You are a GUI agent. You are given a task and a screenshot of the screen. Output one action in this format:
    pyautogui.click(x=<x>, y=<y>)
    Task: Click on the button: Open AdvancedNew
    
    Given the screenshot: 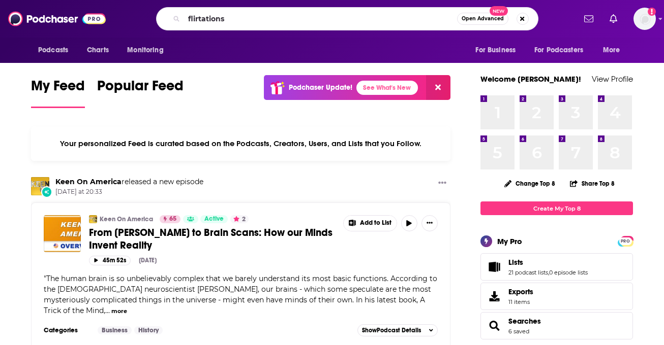 What is the action you would take?
    pyautogui.click(x=482, y=19)
    